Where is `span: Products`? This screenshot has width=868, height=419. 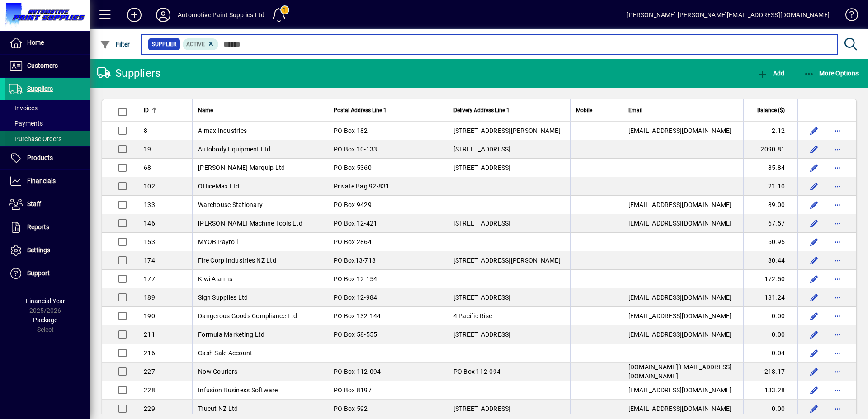
span: Products is located at coordinates (40, 158).